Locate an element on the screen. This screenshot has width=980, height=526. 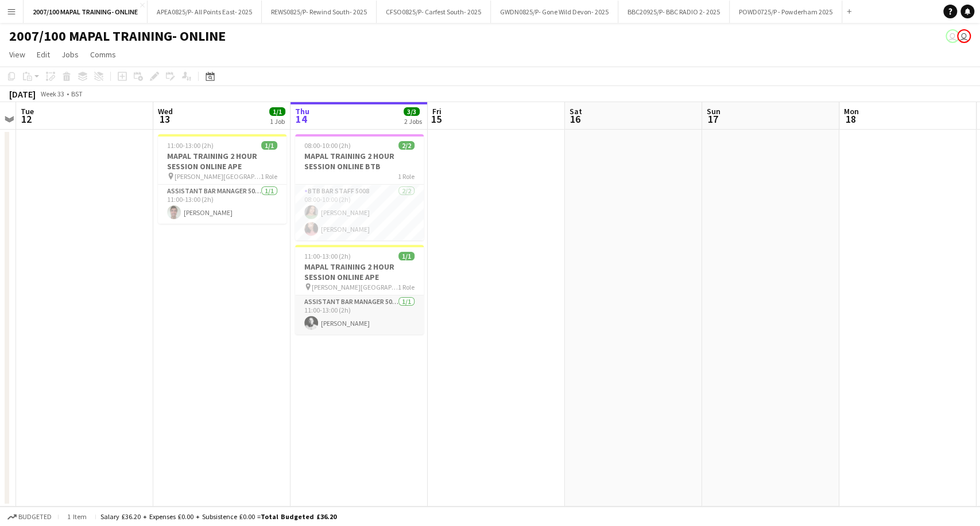
span: Tue is located at coordinates (27, 112).